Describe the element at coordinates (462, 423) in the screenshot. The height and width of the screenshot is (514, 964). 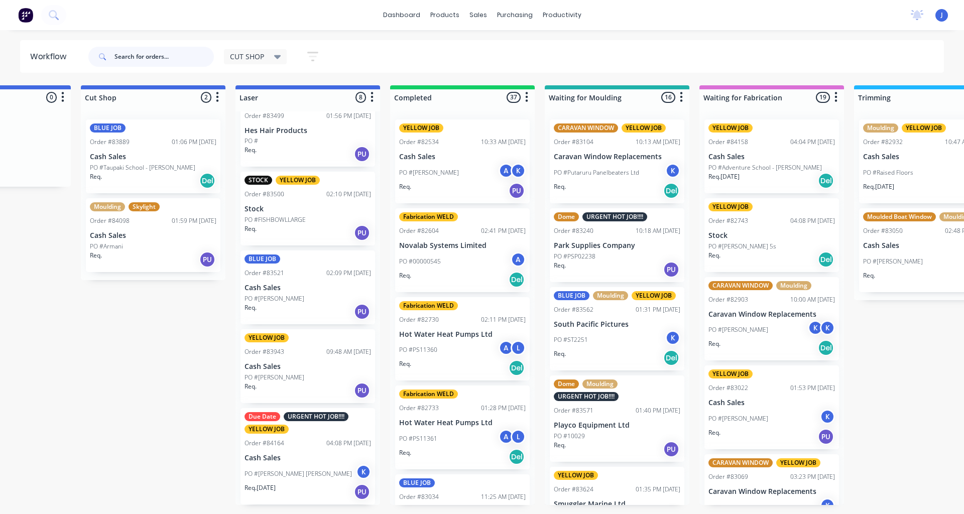
I see `p: Hot Water Heat Pumps Ltd` at that location.